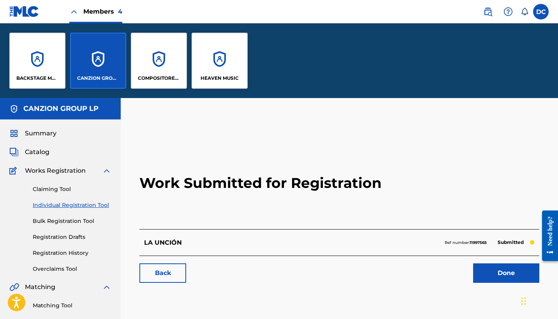 The image size is (558, 319). What do you see at coordinates (72, 269) in the screenshot?
I see `a: Overclaims Tool` at bounding box center [72, 269].